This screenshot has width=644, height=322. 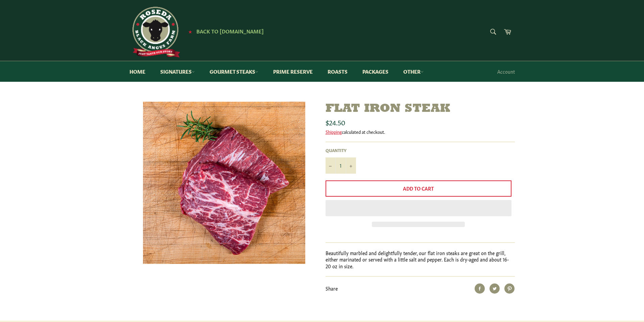 I want to click on a: Prime Reserve, so click(x=293, y=71).